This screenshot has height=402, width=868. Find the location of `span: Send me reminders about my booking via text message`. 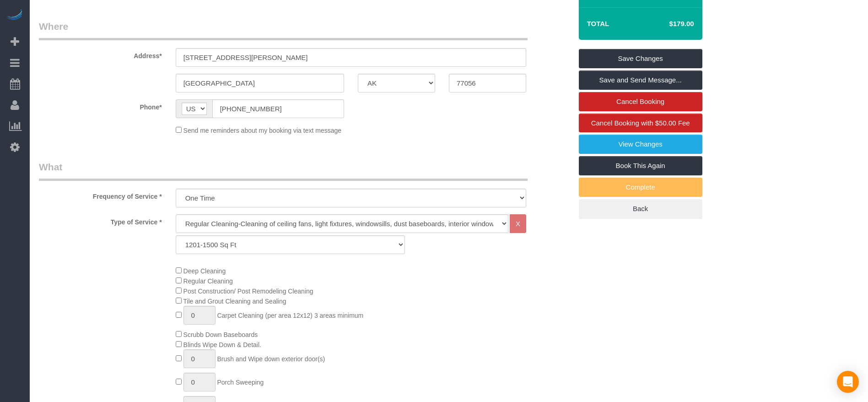

span: Send me reminders about my booking via text message is located at coordinates (263, 131).